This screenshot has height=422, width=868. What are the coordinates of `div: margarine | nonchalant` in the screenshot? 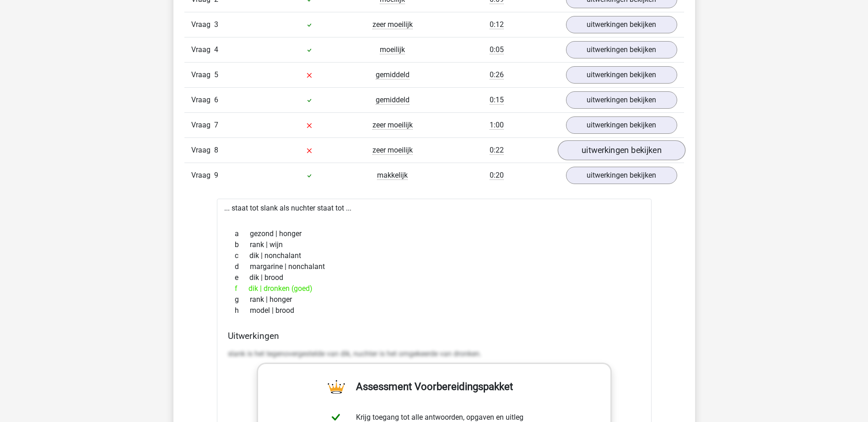 It's located at (434, 267).